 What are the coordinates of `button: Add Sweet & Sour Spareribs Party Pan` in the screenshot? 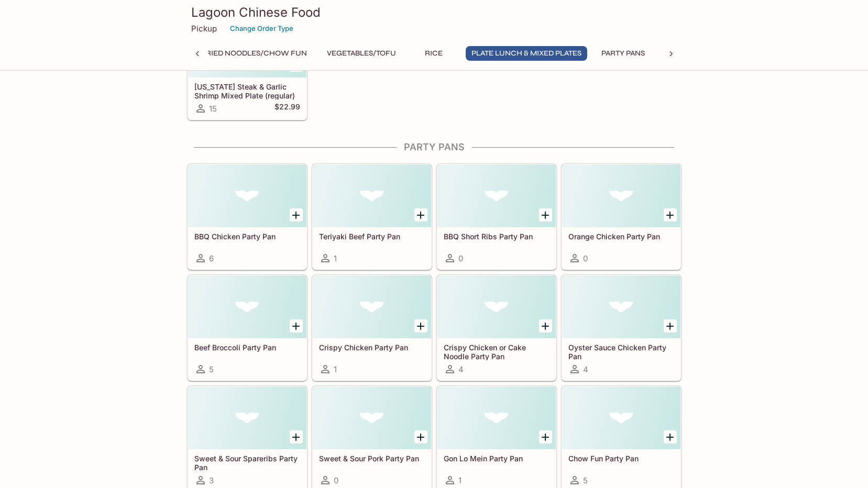 It's located at (296, 437).